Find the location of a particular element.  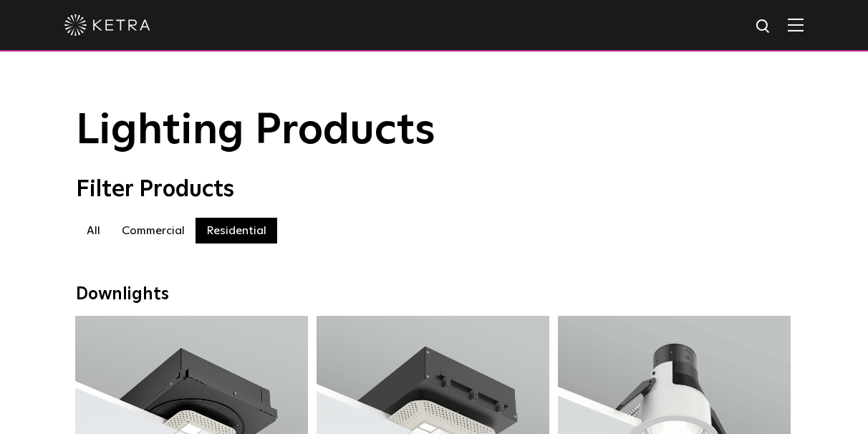

span: Lighting Products is located at coordinates (256, 131).